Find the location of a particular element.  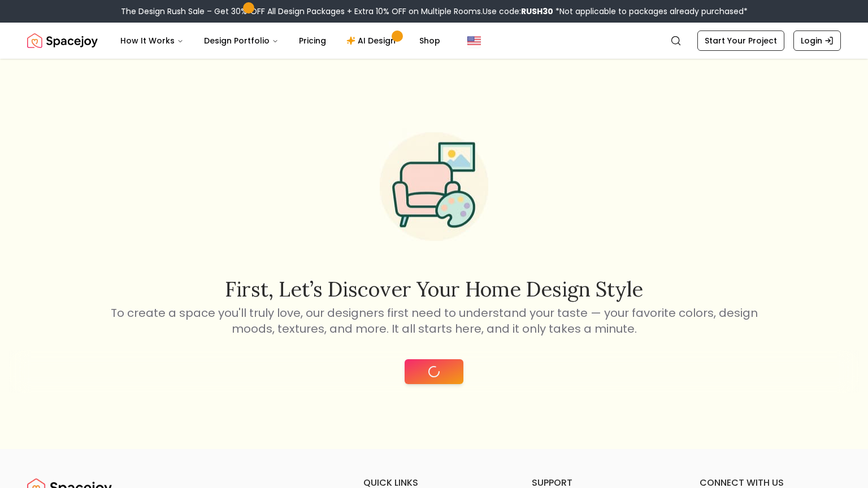

p: To create a space you'll truly love, our designers first need to understand your taste — your fav... is located at coordinates (434, 321).